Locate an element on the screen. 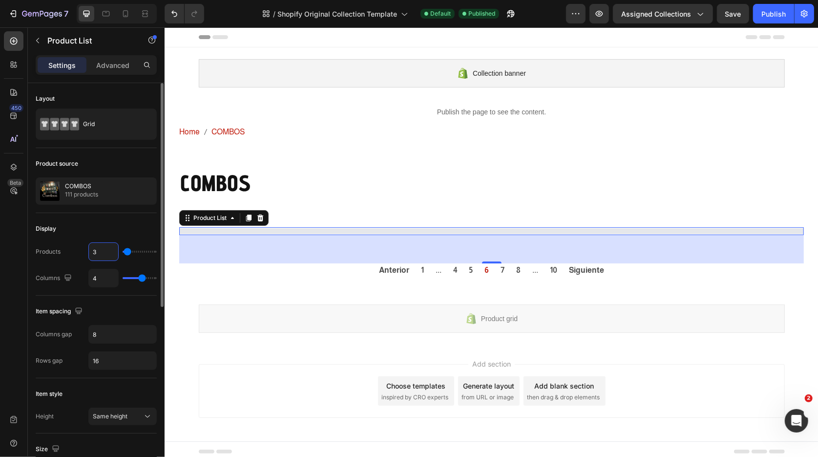 Image resolution: width=818 pixels, height=457 pixels. div: Display is located at coordinates (46, 229).